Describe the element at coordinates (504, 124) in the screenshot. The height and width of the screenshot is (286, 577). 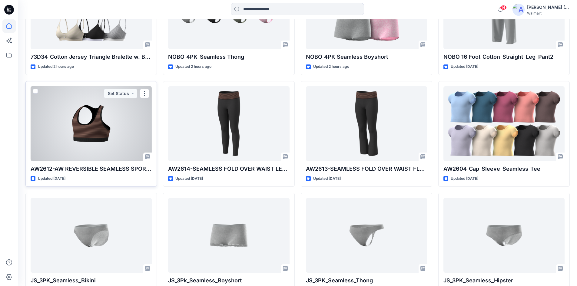
I see `a: AW2604_Cap_Sleeve_Seamless_Tee` at that location.